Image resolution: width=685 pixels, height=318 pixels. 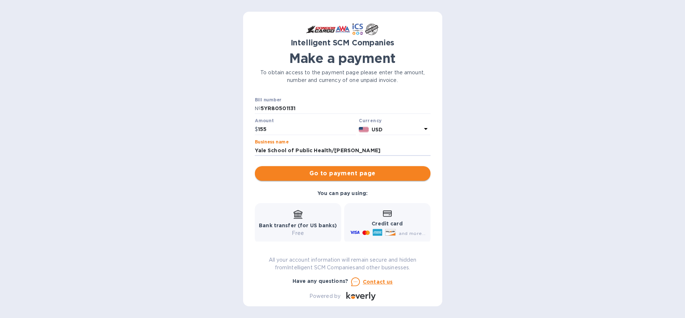 I want to click on b: Currency, so click(x=370, y=120).